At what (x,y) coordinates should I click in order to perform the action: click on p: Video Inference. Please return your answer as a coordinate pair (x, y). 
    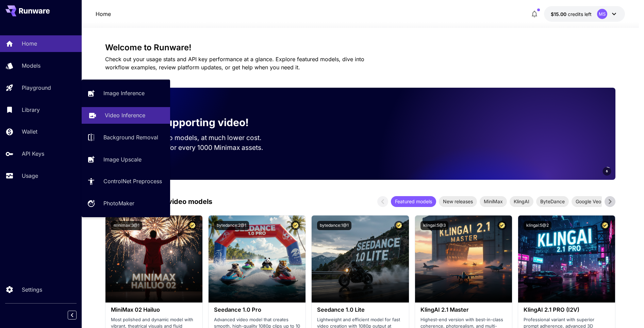
    Looking at the image, I should click on (125, 116).